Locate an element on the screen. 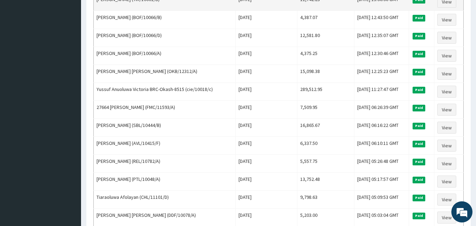 The width and height of the screenshot is (476, 226). td: 6,337.50 is located at coordinates (326, 146).